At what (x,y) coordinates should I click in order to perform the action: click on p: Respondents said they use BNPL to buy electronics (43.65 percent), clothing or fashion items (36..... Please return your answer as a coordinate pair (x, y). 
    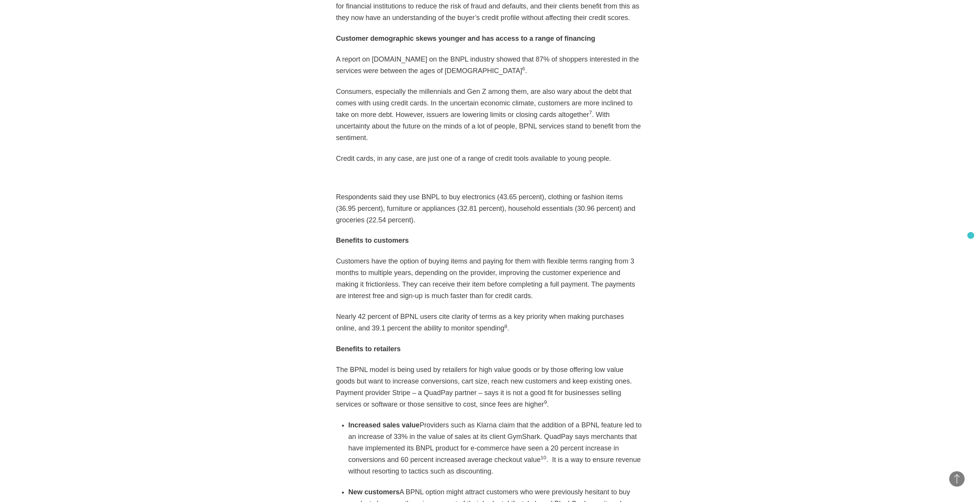
    Looking at the image, I should click on (490, 208).